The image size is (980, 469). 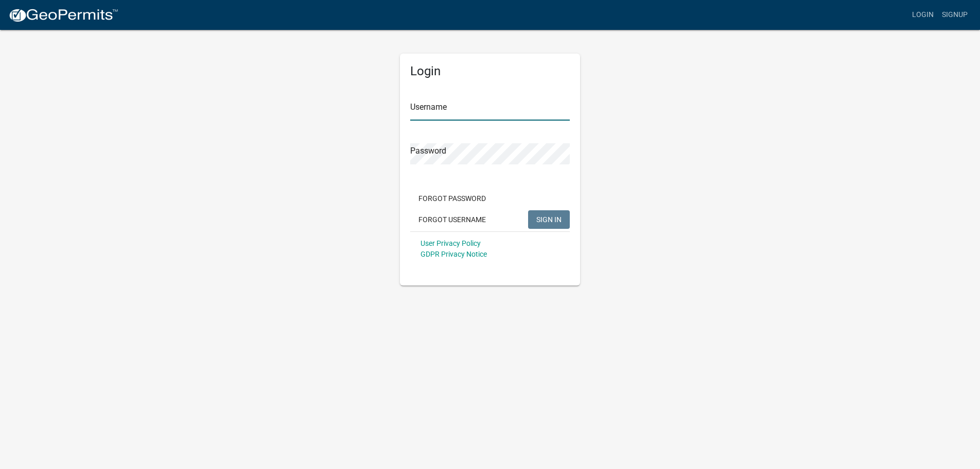 I want to click on button: Forgot Password, so click(x=452, y=198).